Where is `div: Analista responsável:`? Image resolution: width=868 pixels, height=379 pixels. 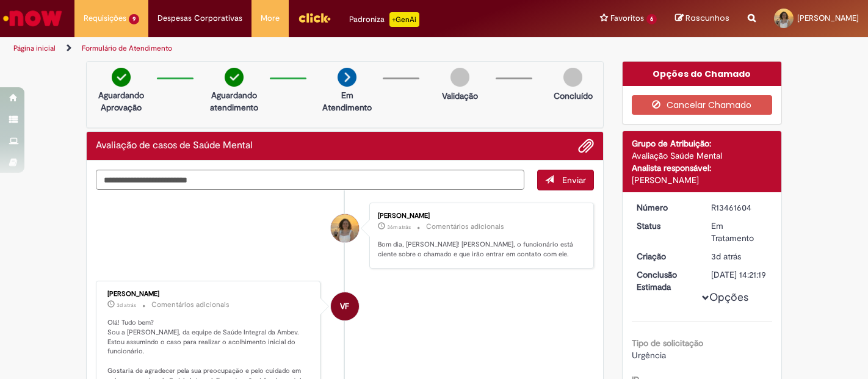
div: Analista responsável: is located at coordinates (702, 168).